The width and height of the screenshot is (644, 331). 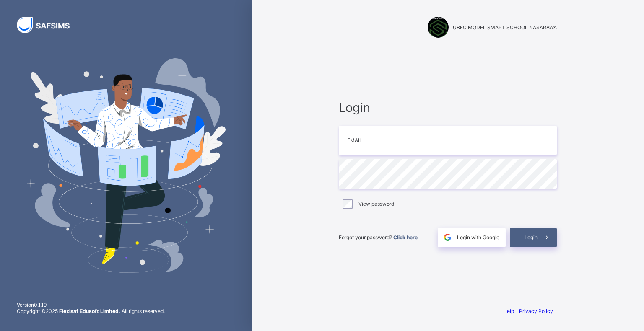 I want to click on a: Privacy Policy, so click(x=536, y=311).